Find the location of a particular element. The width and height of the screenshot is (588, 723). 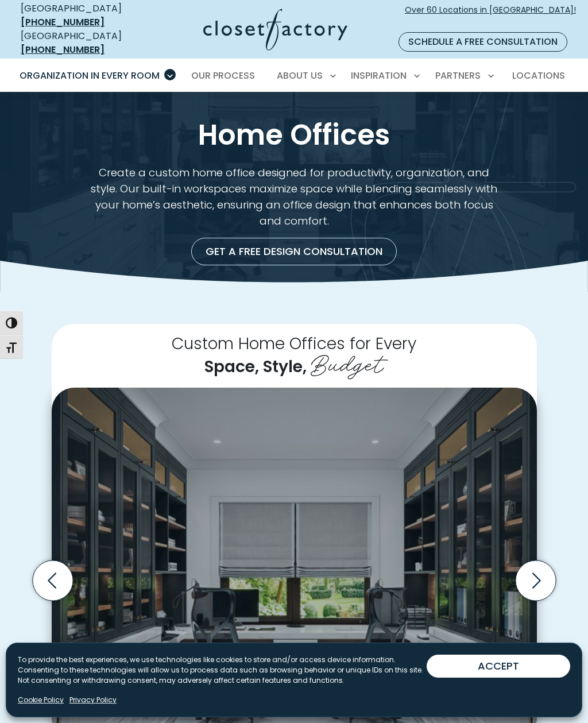

a: Schedule a Free Consultation is located at coordinates (483, 42).